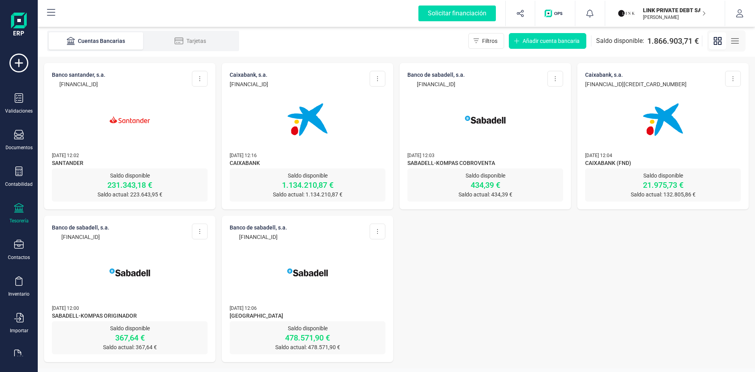  I want to click on span: Filtros, so click(490, 41).